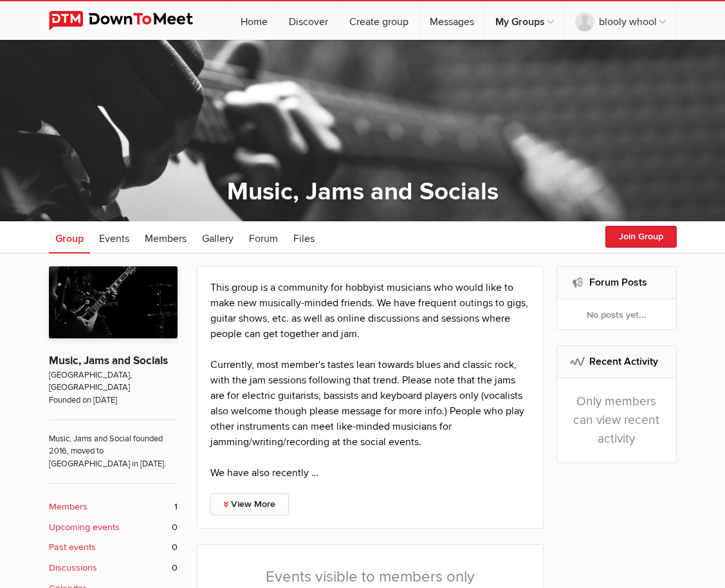  What do you see at coordinates (263, 238) in the screenshot?
I see `span: Forum` at bounding box center [263, 238].